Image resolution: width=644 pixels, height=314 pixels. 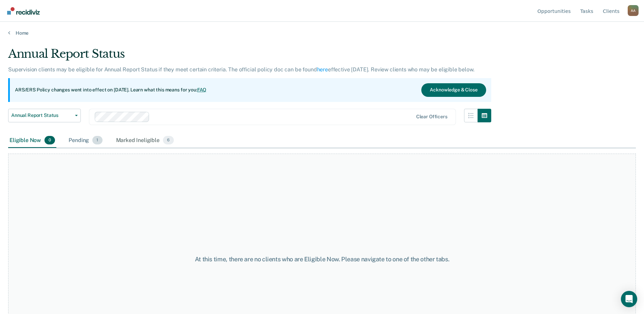 What do you see at coordinates (633, 11) in the screenshot?
I see `div: A A` at bounding box center [633, 11].